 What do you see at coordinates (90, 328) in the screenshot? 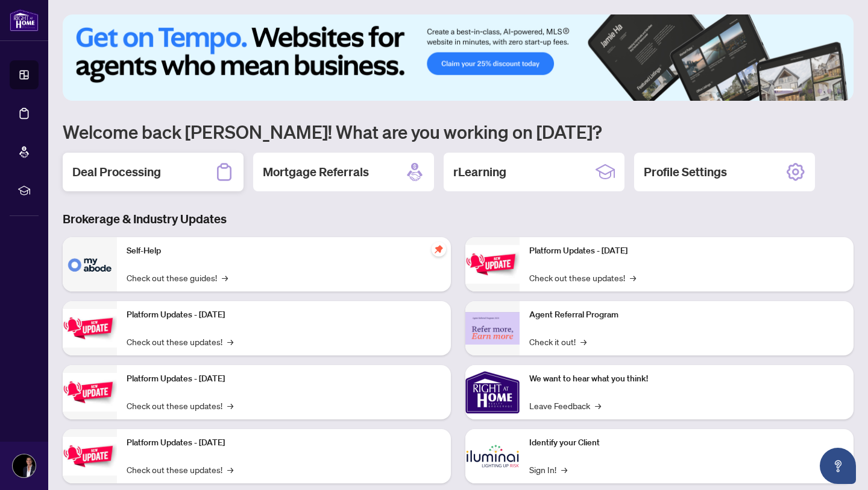
I see `img: Platform Updates - September 16, 2025` at bounding box center [90, 328].